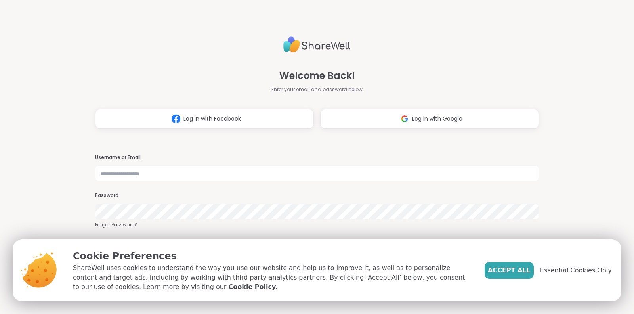 This screenshot has width=634, height=314. What do you see at coordinates (205, 119) in the screenshot?
I see `button: Log in with Facebook` at bounding box center [205, 119].